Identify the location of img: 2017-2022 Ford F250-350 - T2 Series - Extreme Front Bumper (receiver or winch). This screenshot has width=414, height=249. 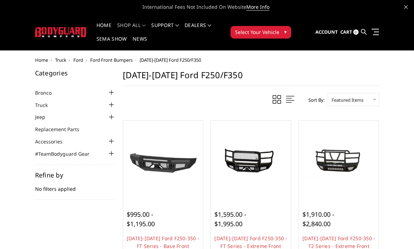
(339, 160).